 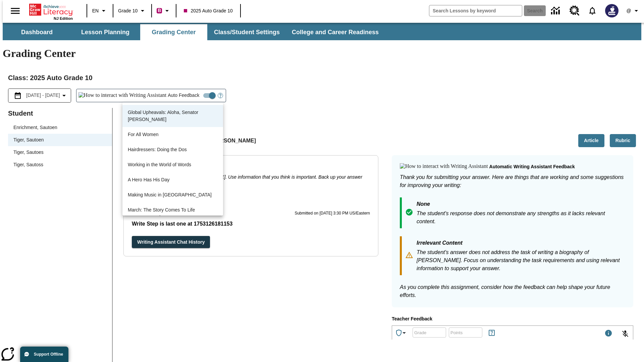 What do you see at coordinates (51, 9) in the screenshot?
I see `body: Type your response here.` at bounding box center [51, 9].